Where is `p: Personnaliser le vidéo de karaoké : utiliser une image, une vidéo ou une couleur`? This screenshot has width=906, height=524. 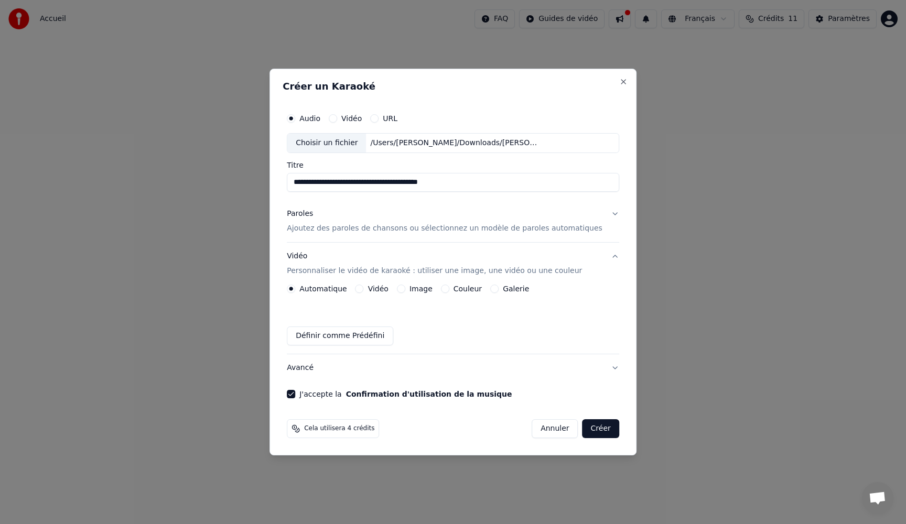
p: Personnaliser le vidéo de karaoké : utiliser une image, une vidéo ou une couleur is located at coordinates (434, 271).